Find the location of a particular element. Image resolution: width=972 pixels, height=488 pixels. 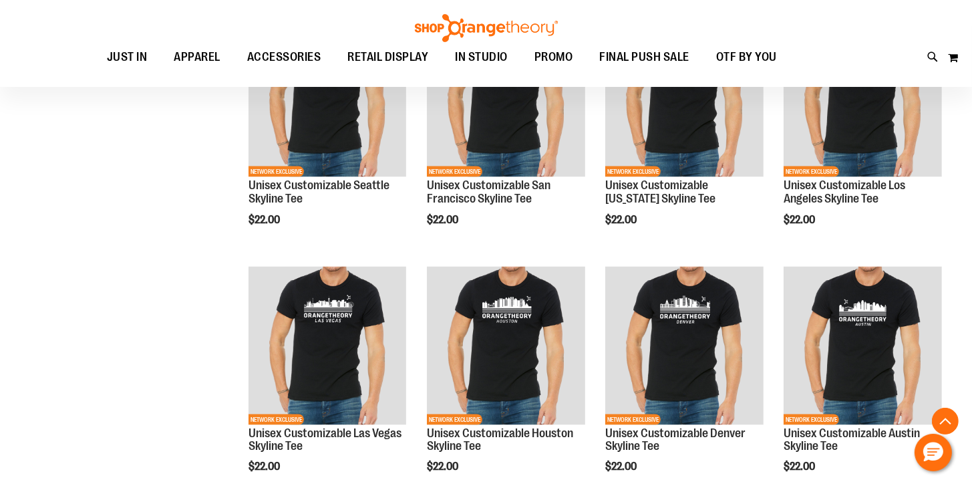

a: Unisex Customizable San Francisco Skyline Tee is located at coordinates (488, 192).